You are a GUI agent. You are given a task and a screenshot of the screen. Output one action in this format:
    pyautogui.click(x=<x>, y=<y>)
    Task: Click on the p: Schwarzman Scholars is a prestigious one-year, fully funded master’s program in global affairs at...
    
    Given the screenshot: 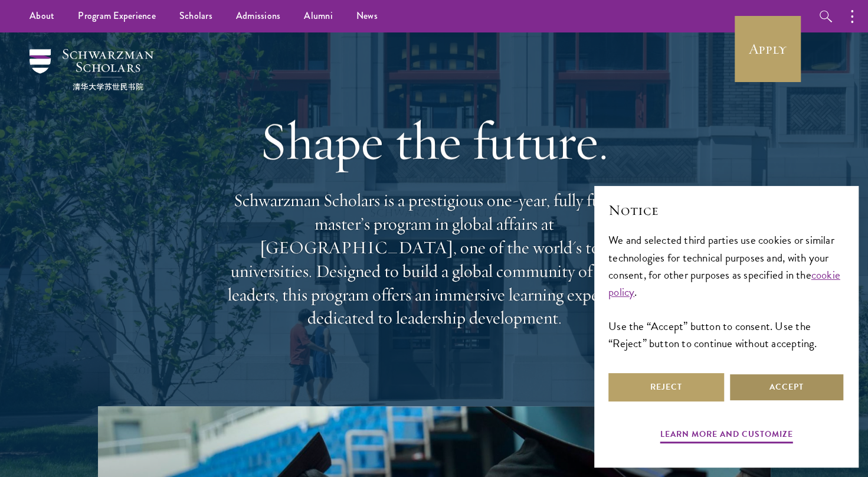 What is the action you would take?
    pyautogui.click(x=434, y=259)
    